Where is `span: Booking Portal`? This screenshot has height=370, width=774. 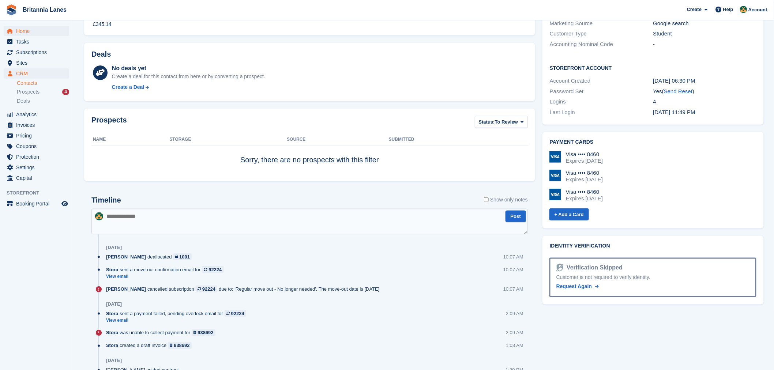 span: Booking Portal is located at coordinates (38, 204).